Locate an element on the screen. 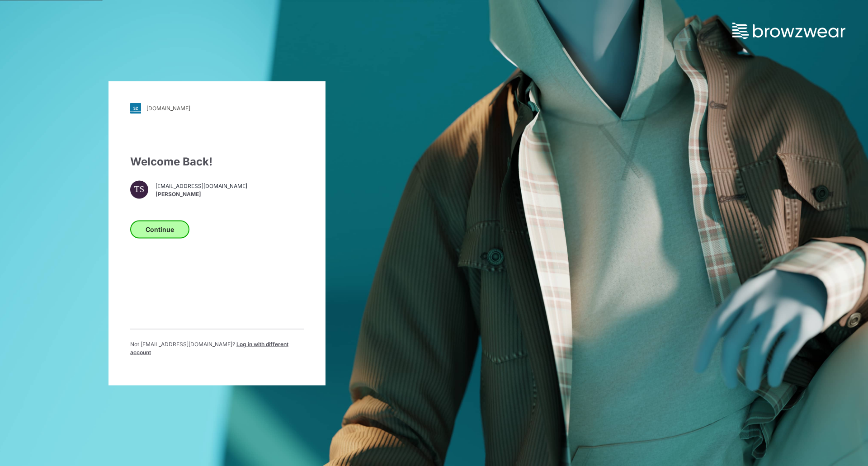 The height and width of the screenshot is (466, 868). div: Welcome Back! is located at coordinates (217, 162).